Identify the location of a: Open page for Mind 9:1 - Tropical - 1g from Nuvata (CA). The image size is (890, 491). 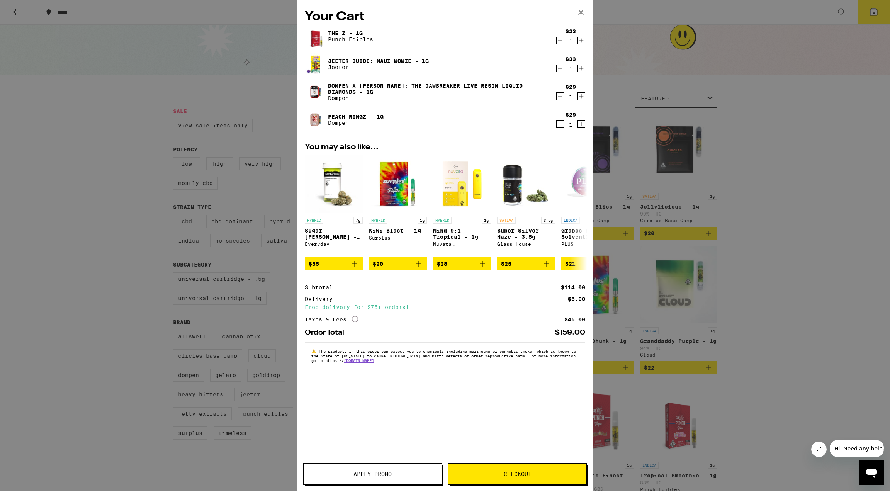
(462, 206).